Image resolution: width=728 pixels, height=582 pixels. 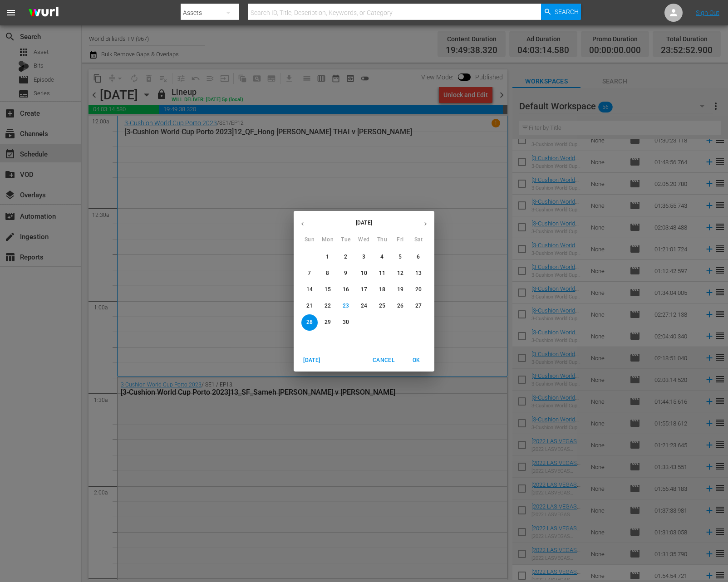 What do you see at coordinates (364, 306) in the screenshot?
I see `button: 24` at bounding box center [364, 306].